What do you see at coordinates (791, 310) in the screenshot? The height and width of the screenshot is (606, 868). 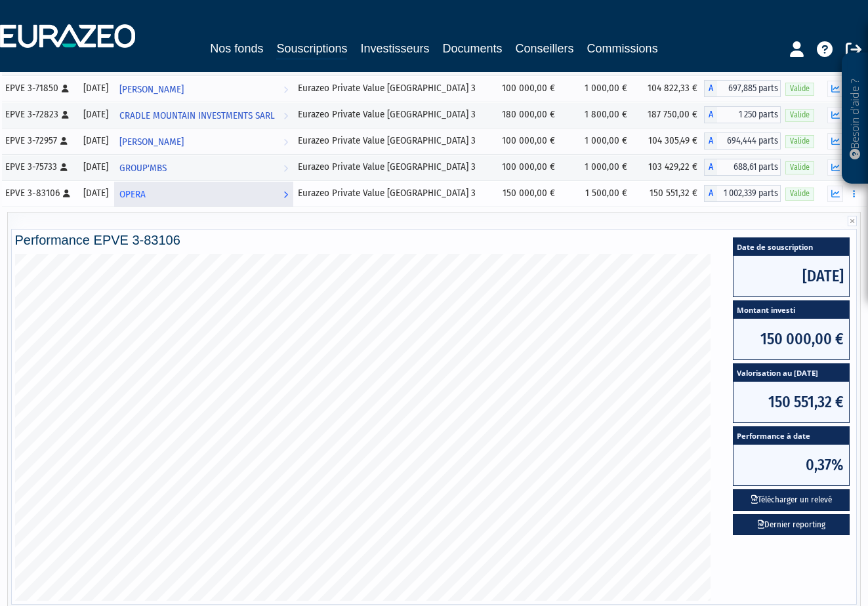 I see `span: Montant investi` at bounding box center [791, 310].